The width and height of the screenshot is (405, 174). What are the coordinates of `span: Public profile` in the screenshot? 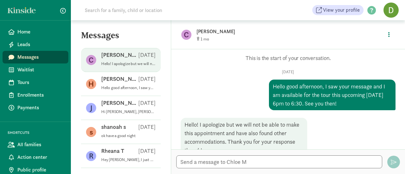 It's located at (40, 170).